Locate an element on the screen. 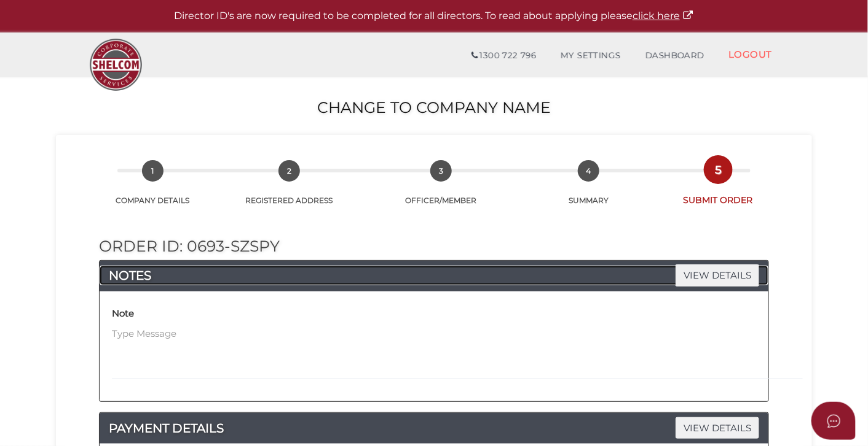  h4: PAYMENT DETAILS is located at coordinates (434, 429).